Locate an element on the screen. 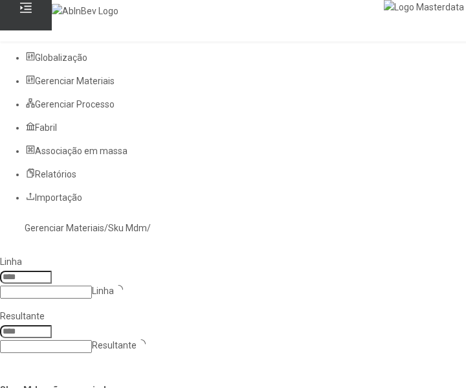 The image size is (466, 388). span: Fabril is located at coordinates (46, 128).